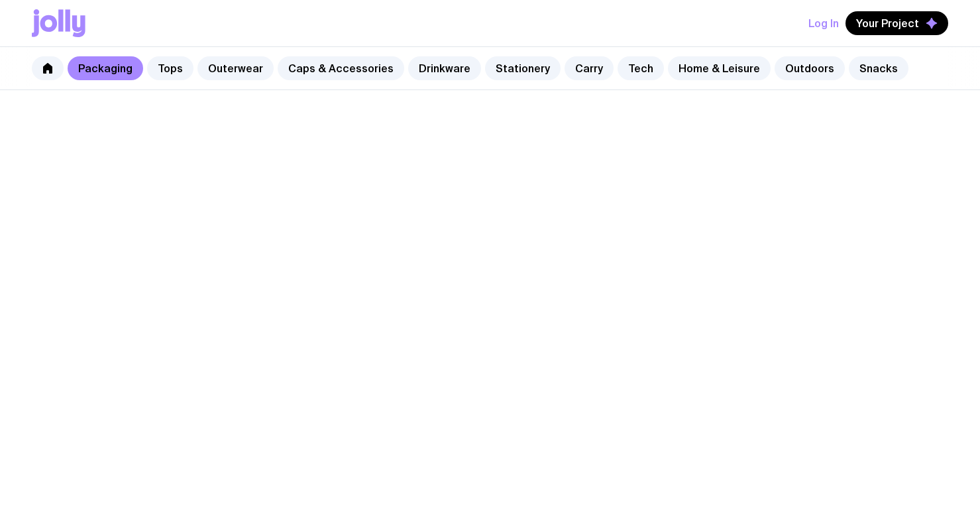  I want to click on a: Outdoors, so click(810, 69).